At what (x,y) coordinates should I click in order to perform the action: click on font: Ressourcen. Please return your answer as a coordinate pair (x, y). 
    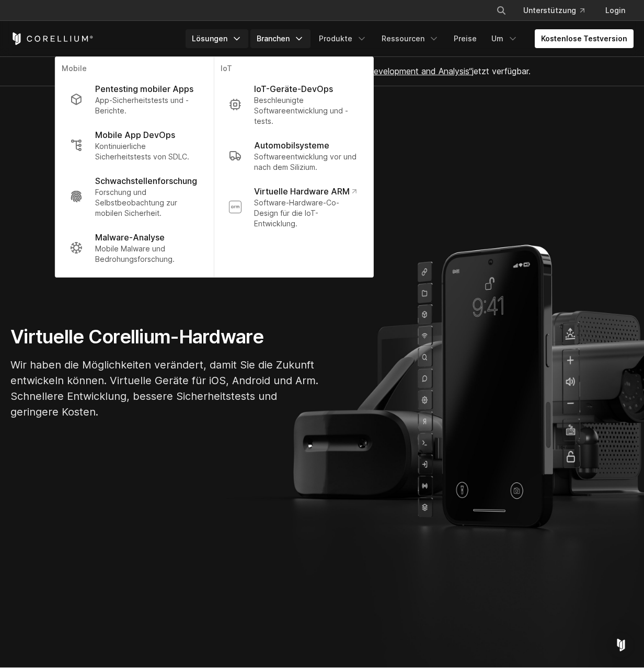
    Looking at the image, I should click on (403, 38).